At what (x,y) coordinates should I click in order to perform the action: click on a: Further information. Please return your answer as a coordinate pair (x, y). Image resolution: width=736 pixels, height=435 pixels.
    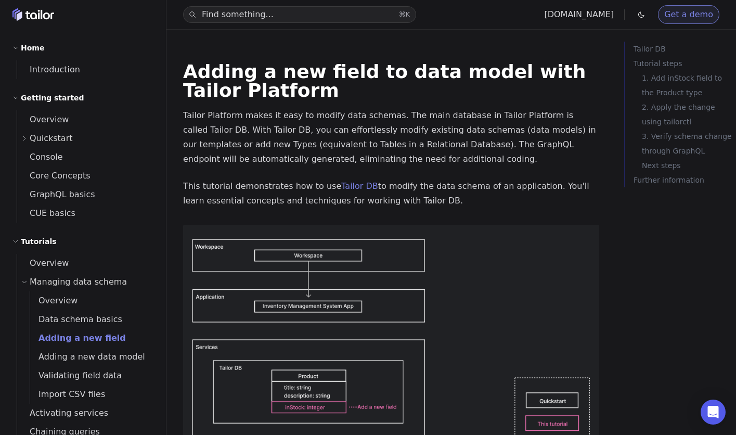
    Looking at the image, I should click on (682, 180).